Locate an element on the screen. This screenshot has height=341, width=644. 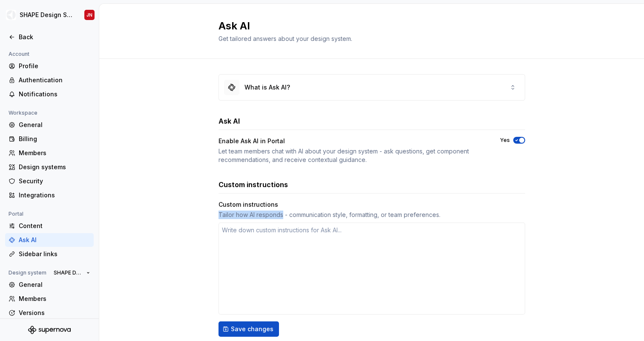
a: Versions is located at coordinates (50, 313).